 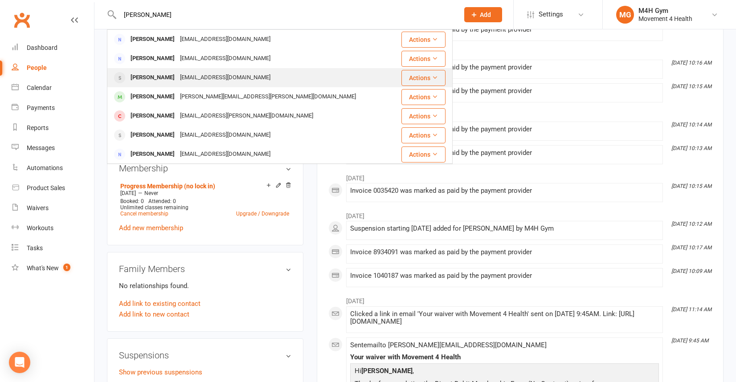 I want to click on h3: Family Members, so click(x=205, y=269).